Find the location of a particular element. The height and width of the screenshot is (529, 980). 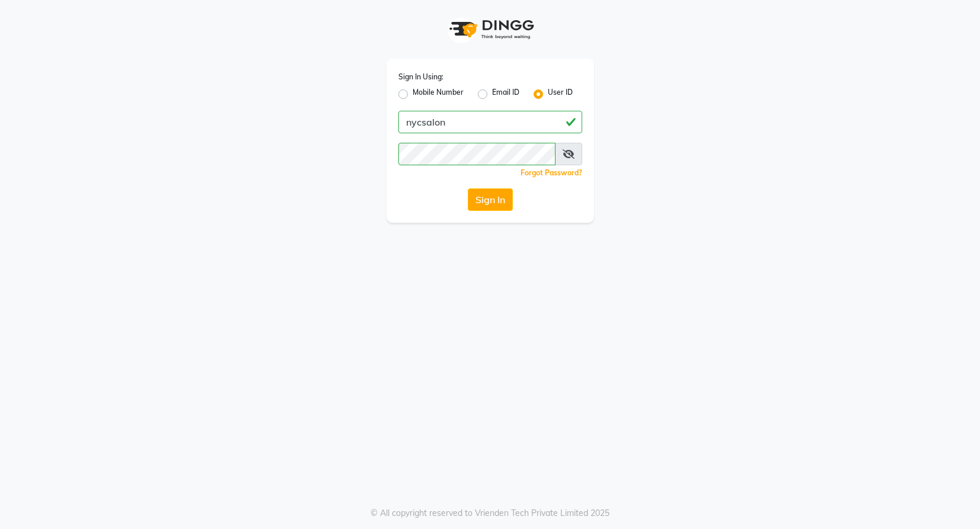

label: Email ID is located at coordinates (506, 94).